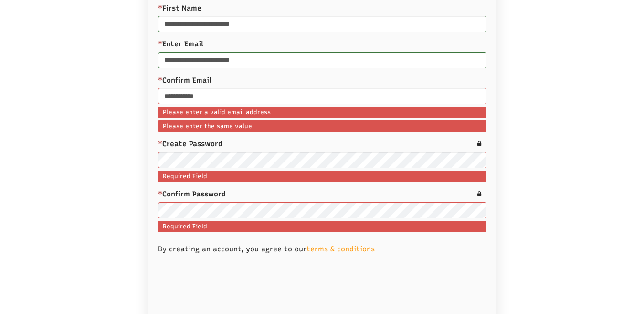 The width and height of the screenshot is (644, 314). What do you see at coordinates (340, 249) in the screenshot?
I see `a: terms & conditions` at bounding box center [340, 249].